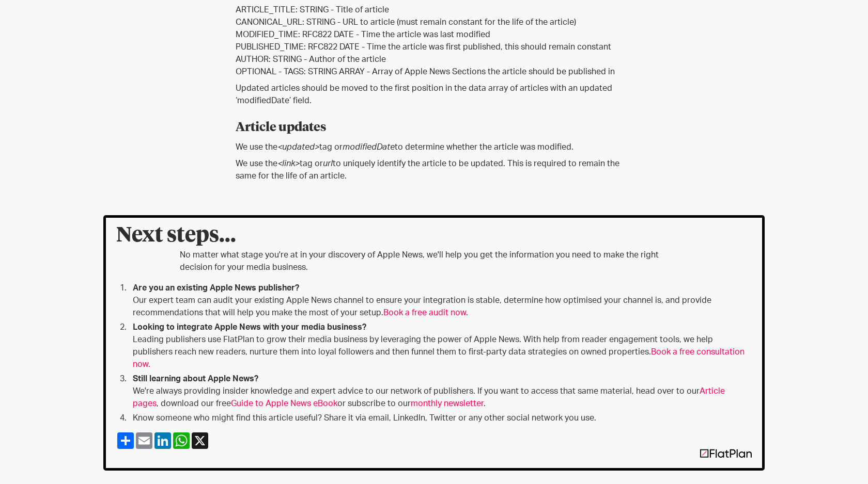 The height and width of the screenshot is (484, 868). I want to click on a: WhatsApp, so click(182, 441).